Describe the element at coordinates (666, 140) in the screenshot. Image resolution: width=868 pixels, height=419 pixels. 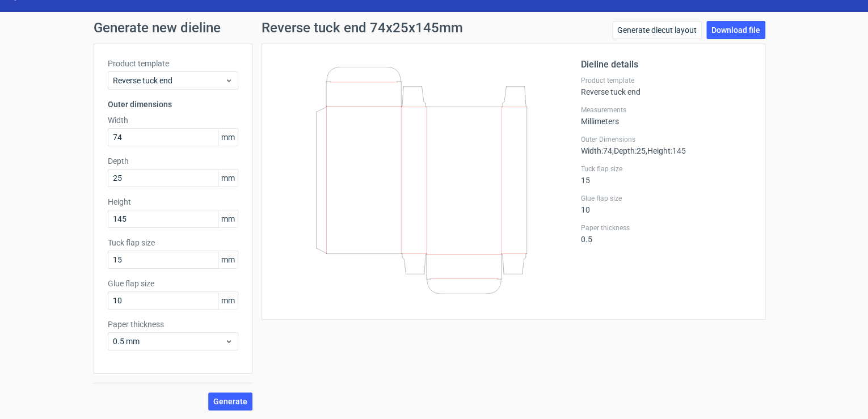
I see `label: Outer Dimensions` at that location.